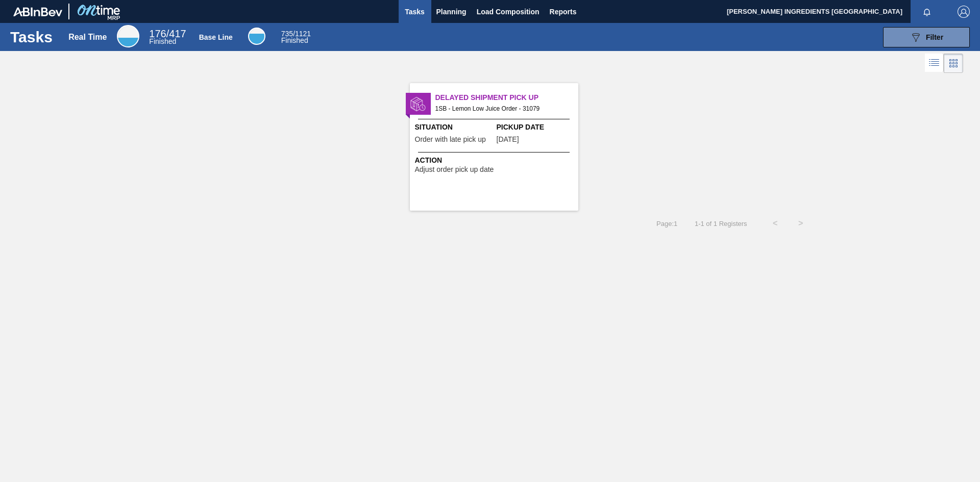  Describe the element at coordinates (495, 160) in the screenshot. I see `span: Action` at that location.